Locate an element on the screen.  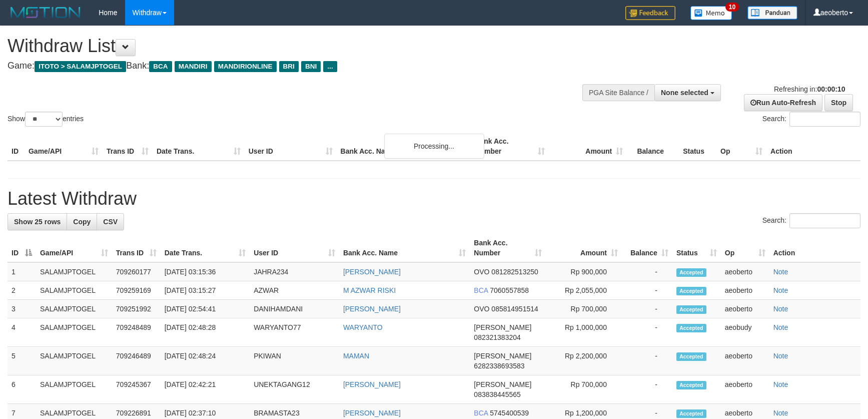
th: Bank Acc. Name: activate to sort column ascending is located at coordinates (404, 248).